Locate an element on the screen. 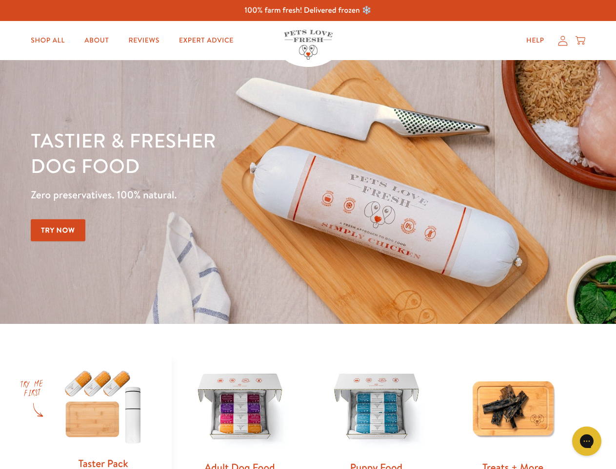  p: Zero preservatives. 100% natural. is located at coordinates (216, 195).